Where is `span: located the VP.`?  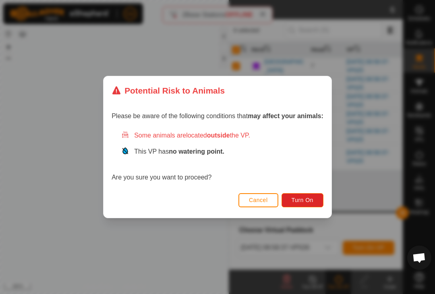 span: located the VP. is located at coordinates (218, 135).